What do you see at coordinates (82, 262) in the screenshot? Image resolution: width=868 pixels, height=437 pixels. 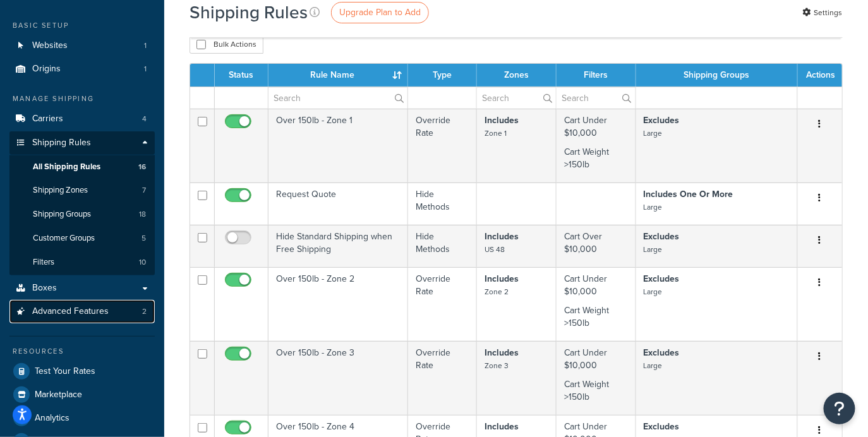 I see `a: Filters 10` at bounding box center [82, 262].